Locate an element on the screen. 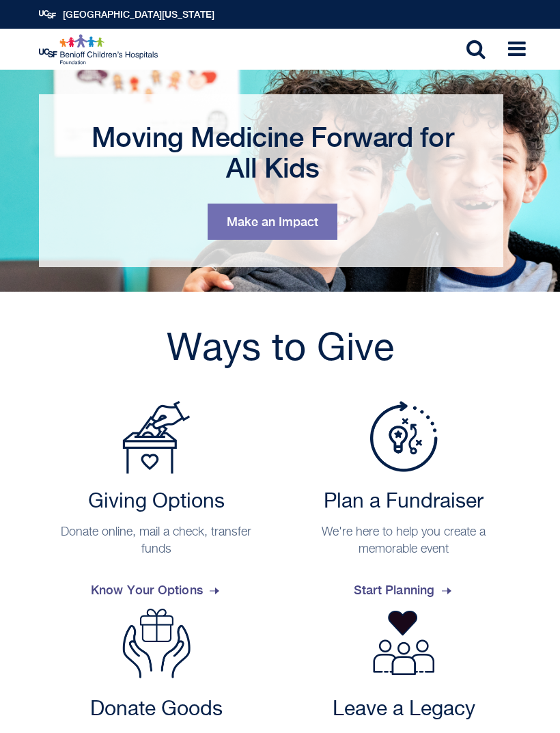 The width and height of the screenshot is (560, 733). a: Make an Impact is located at coordinates (272, 221).